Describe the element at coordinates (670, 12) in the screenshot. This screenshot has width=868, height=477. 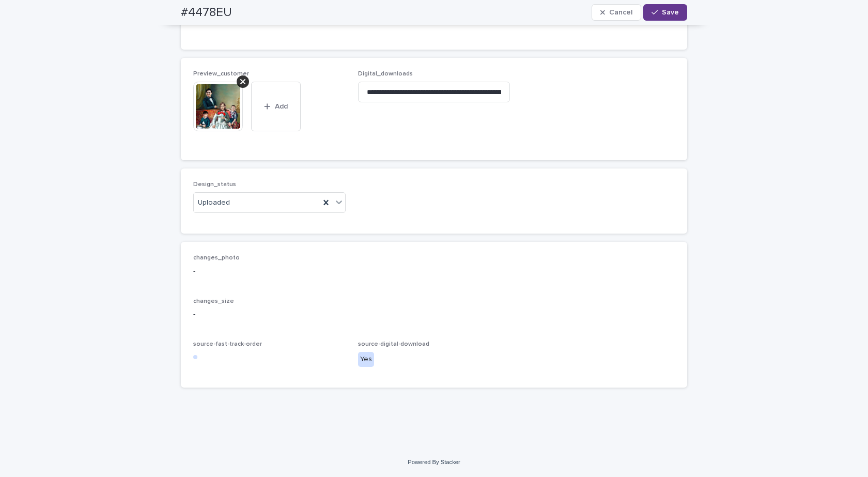
I see `span: Save` at that location.